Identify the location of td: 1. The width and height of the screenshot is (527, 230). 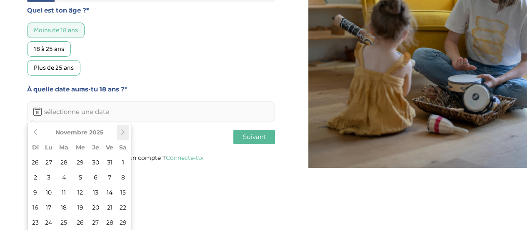
(123, 162).